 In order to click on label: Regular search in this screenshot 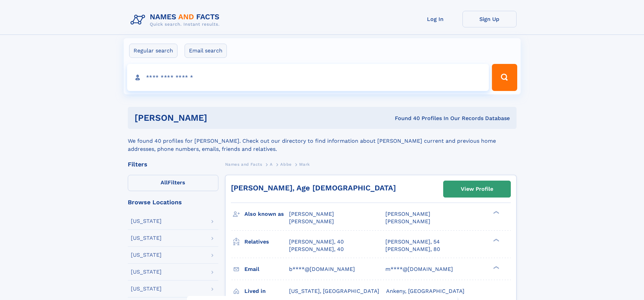, I will do `click(153, 51)`.